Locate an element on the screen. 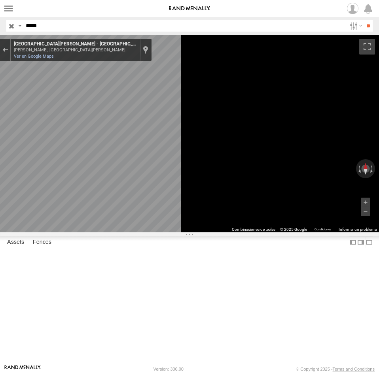 This screenshot has height=373, width=379. label: Dock Summary Table to the Right is located at coordinates (360, 242).